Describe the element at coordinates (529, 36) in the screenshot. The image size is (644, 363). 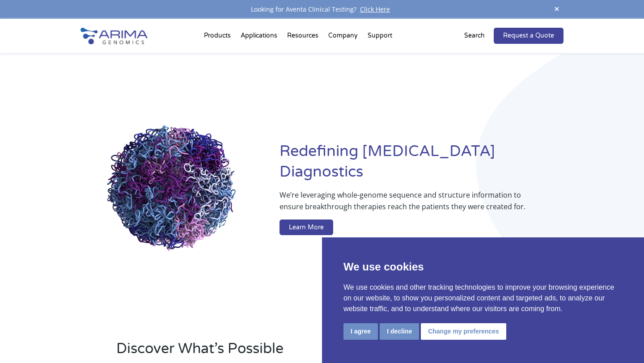
I see `a: Request a Quote` at that location.